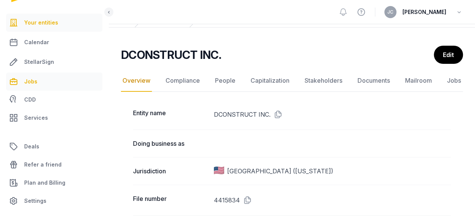  Describe the element at coordinates (31, 82) in the screenshot. I see `span: Jobs` at that location.